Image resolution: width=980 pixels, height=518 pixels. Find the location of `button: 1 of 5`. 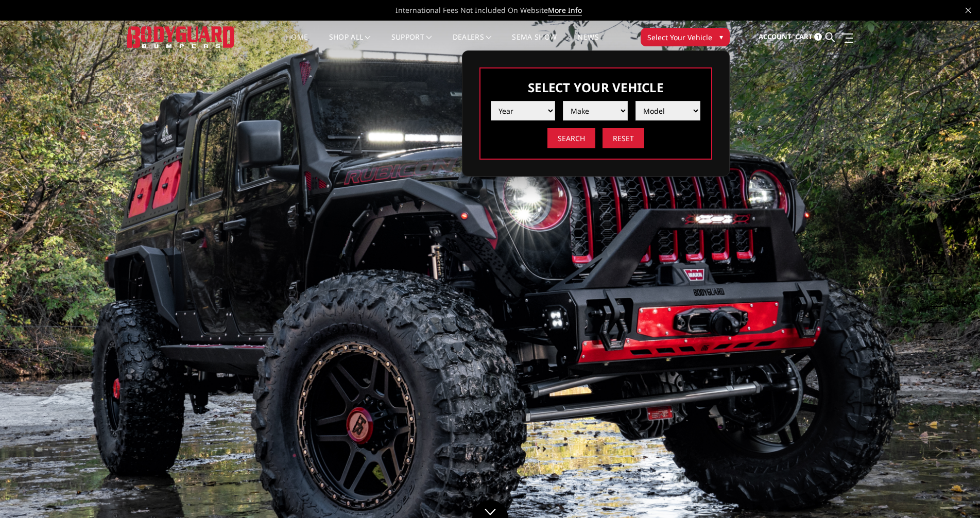

button: 1 of 5 is located at coordinates (938, 266).